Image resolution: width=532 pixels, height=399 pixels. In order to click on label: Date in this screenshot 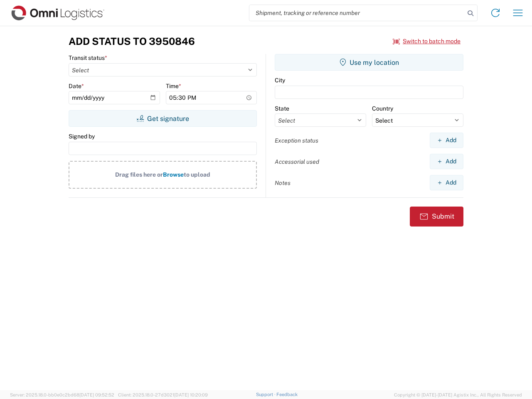, I will do `click(76, 86)`.